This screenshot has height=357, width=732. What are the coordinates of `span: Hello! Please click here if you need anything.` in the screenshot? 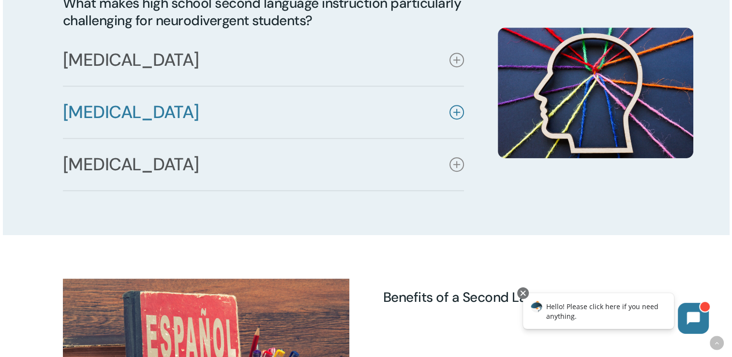 It's located at (90, 26).